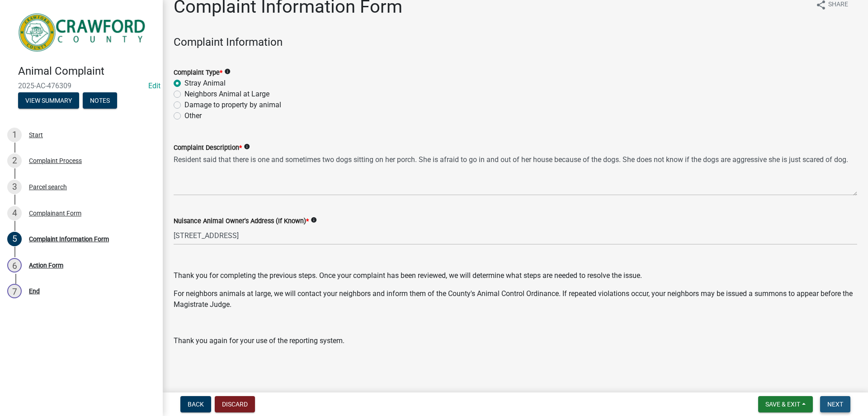  Describe the element at coordinates (515, 341) in the screenshot. I see `p: Thank you again for your use of the reporting system.` at that location.